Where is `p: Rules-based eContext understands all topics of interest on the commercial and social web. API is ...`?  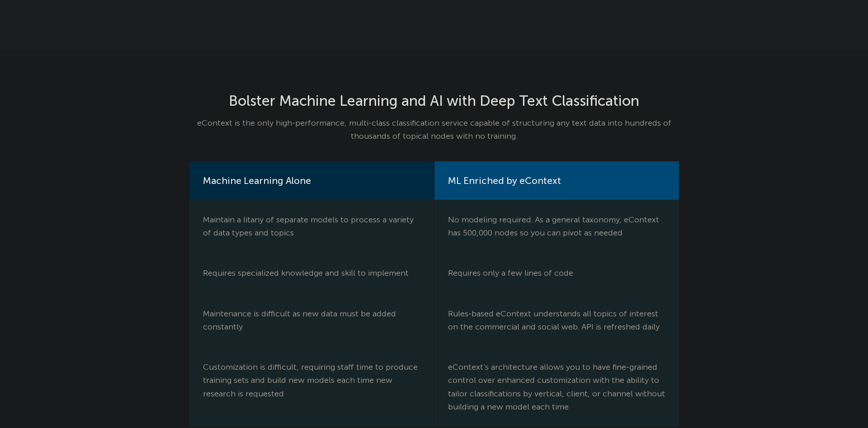
p: Rules-based eContext understands all topics of interest on the commercial and social web. API is ... is located at coordinates (556, 320).